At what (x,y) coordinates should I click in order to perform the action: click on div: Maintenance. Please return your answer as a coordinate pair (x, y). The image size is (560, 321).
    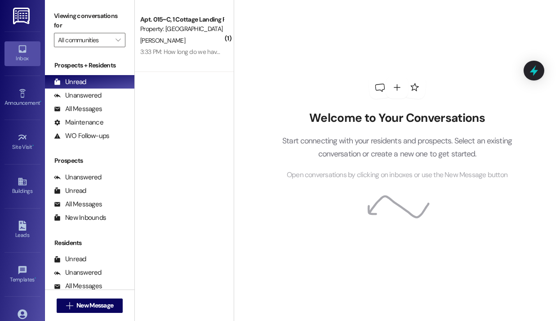
    Looking at the image, I should click on (79, 122).